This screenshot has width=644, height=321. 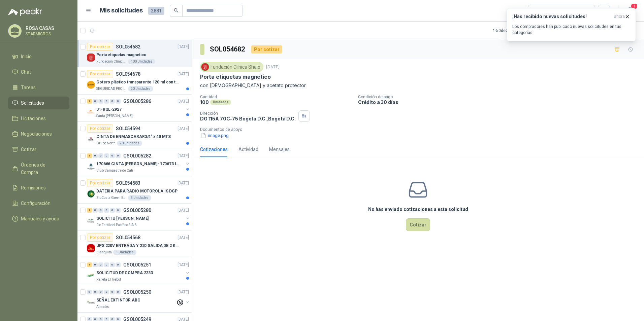 What do you see at coordinates (28, 149) in the screenshot?
I see `span: Cotizar` at bounding box center [28, 149].